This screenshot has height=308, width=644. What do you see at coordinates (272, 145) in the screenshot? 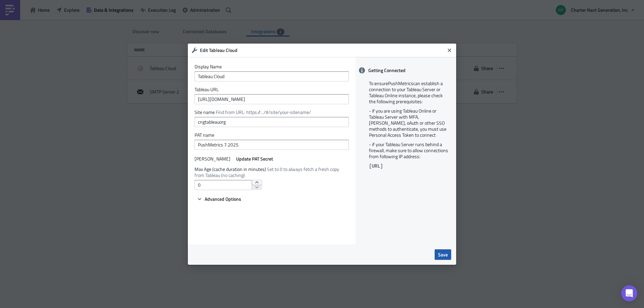
I see `input: Personal Access Token Name` at bounding box center [272, 145].